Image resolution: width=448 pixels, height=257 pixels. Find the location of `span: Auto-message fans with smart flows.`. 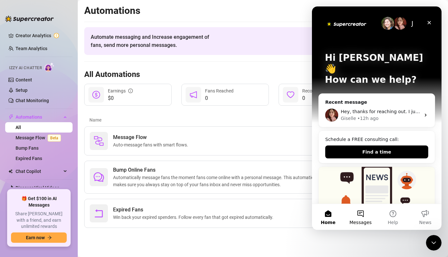

span: Auto-message fans with smart flows. is located at coordinates (152, 145).